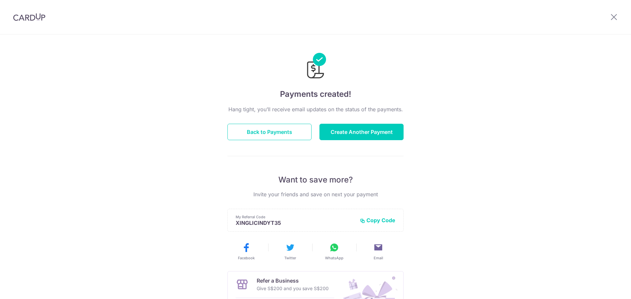 The height and width of the screenshot is (299, 631). What do you see at coordinates (361, 132) in the screenshot?
I see `button: Create Another Payment` at bounding box center [361, 132].